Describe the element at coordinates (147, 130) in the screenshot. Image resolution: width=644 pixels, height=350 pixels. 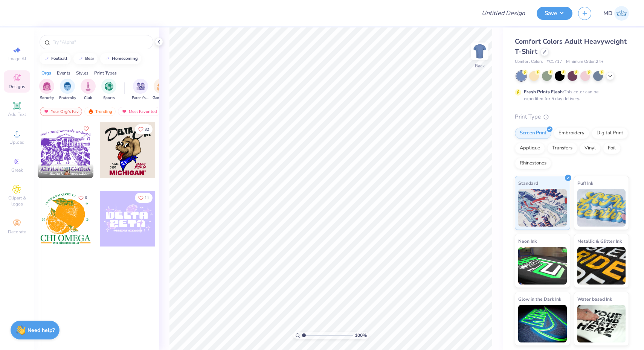
I see `span: 32` at that location.